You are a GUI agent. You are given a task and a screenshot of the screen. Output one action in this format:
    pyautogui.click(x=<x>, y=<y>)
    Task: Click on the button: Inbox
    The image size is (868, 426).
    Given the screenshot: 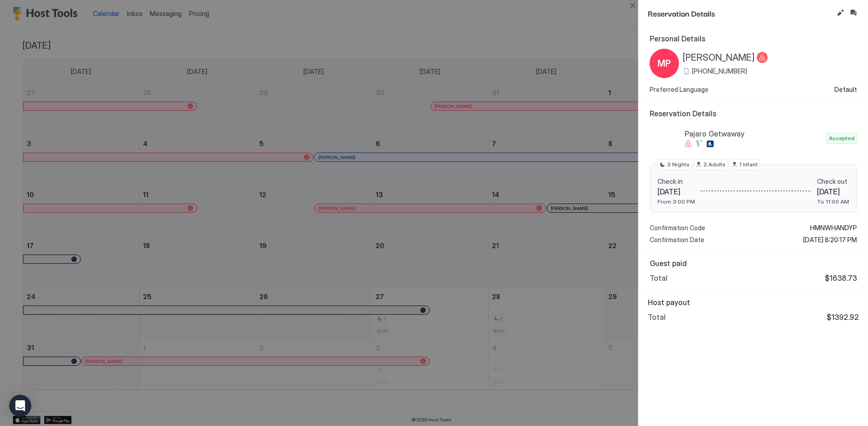 What is the action you would take?
    pyautogui.click(x=853, y=13)
    